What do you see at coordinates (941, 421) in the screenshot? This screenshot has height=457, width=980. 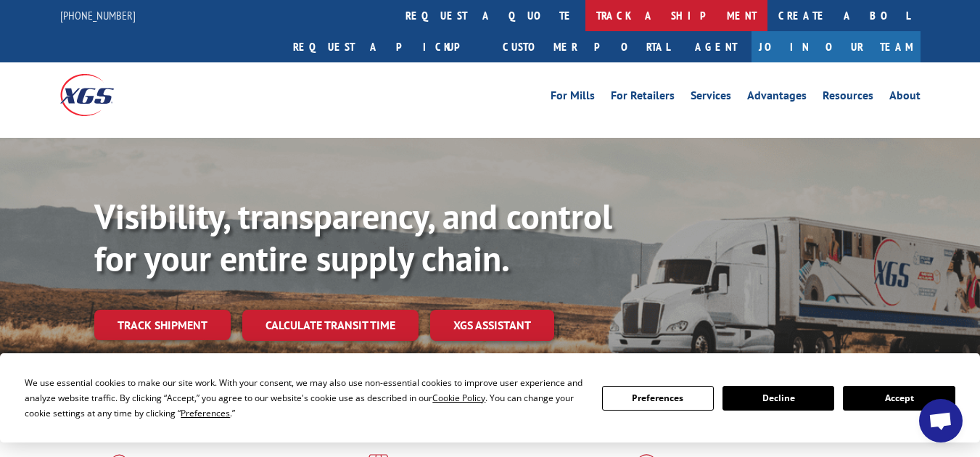 I see `div: Open chat` at bounding box center [941, 421].